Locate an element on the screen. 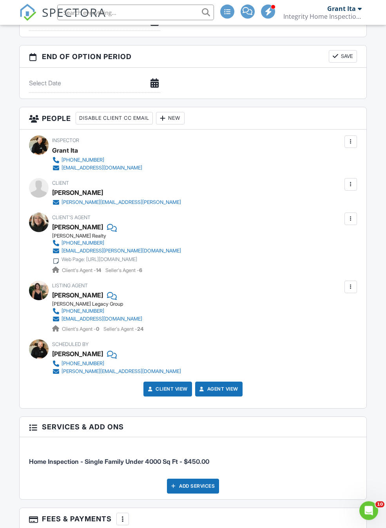  span: Scheduled By is located at coordinates (70, 344).